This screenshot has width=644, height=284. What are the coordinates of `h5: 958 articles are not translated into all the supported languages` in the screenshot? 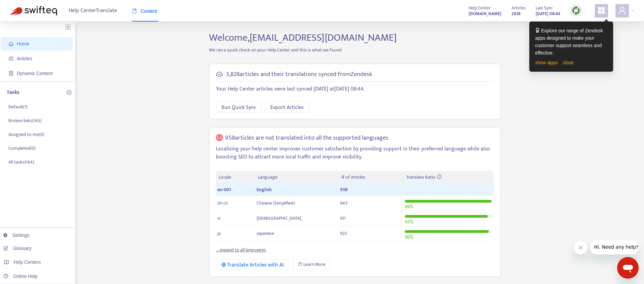 It's located at (306, 138).